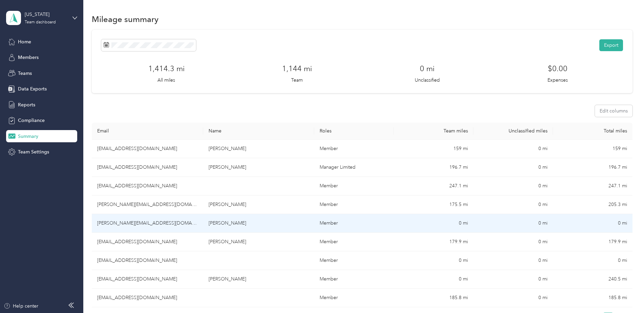 This screenshot has width=644, height=313. I want to click on th: Total miles, so click(592, 131).